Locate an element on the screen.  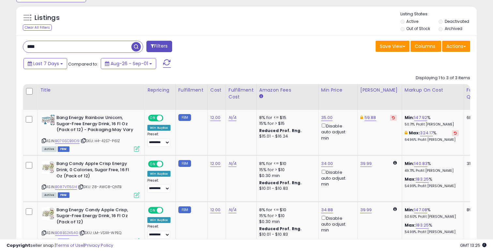
span: Columns is located at coordinates (425, 46).